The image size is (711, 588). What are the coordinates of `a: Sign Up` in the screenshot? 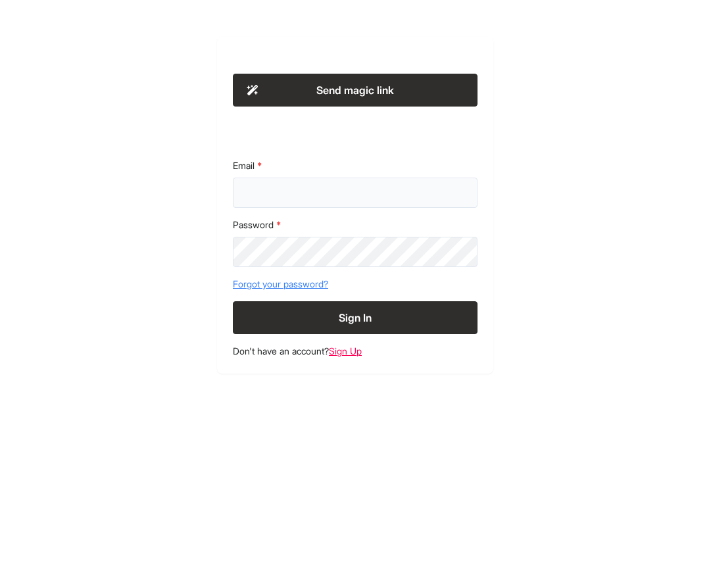 It's located at (345, 351).